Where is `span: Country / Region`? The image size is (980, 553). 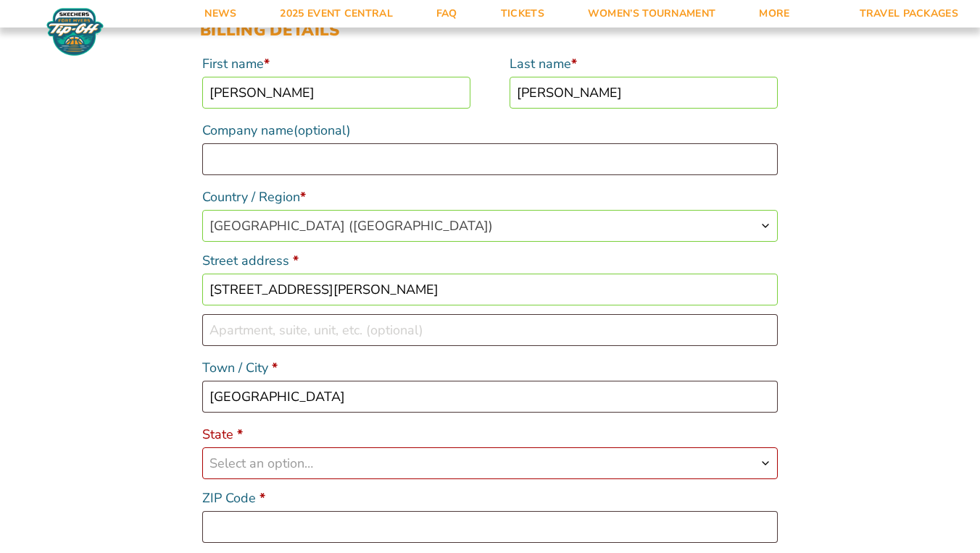 span: Country / Region is located at coordinates (490, 226).